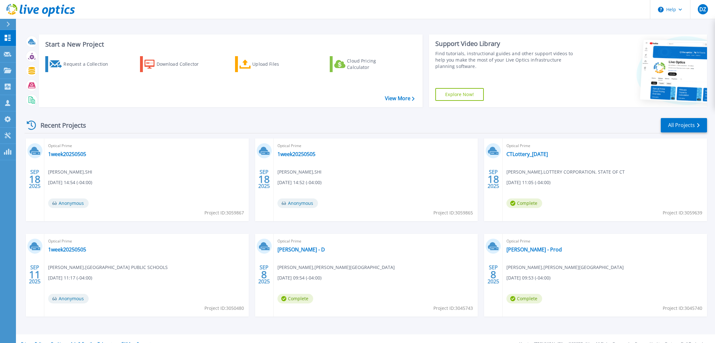  I want to click on span: Project ID: 3059639, so click(682, 213).